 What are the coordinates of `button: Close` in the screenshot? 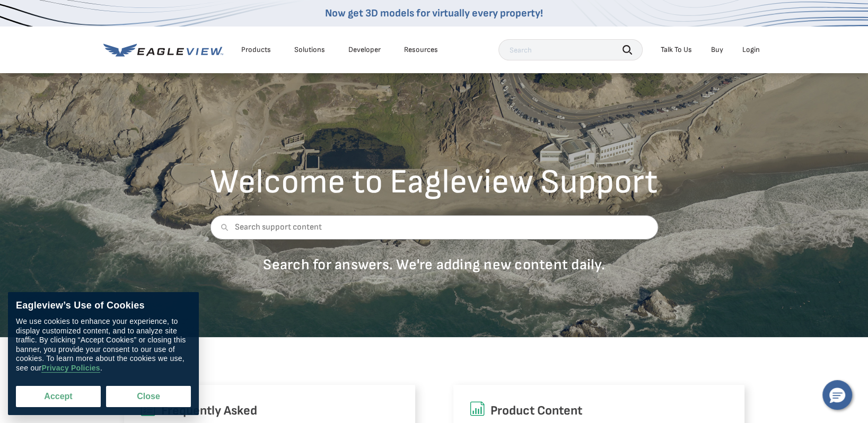 It's located at (149, 397).